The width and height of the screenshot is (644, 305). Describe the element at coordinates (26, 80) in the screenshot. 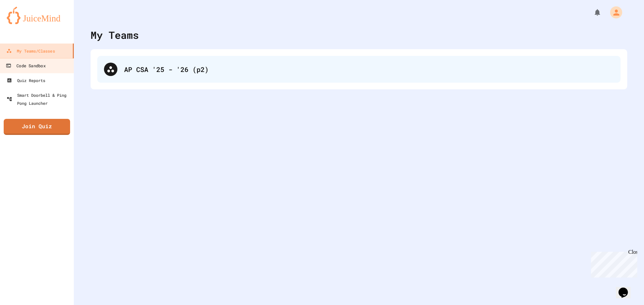

I see `div: Quiz Reports` at that location.